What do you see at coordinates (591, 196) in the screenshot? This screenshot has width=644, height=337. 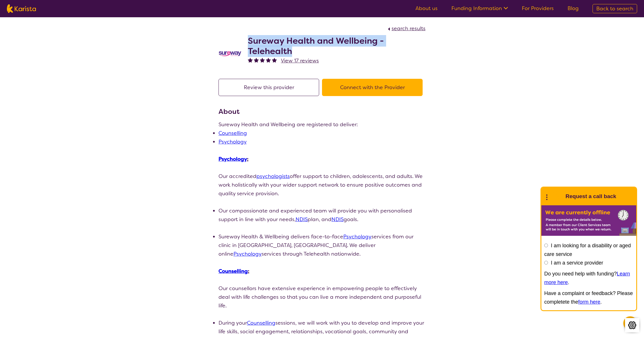 I see `h1: Request a call back` at bounding box center [591, 196].